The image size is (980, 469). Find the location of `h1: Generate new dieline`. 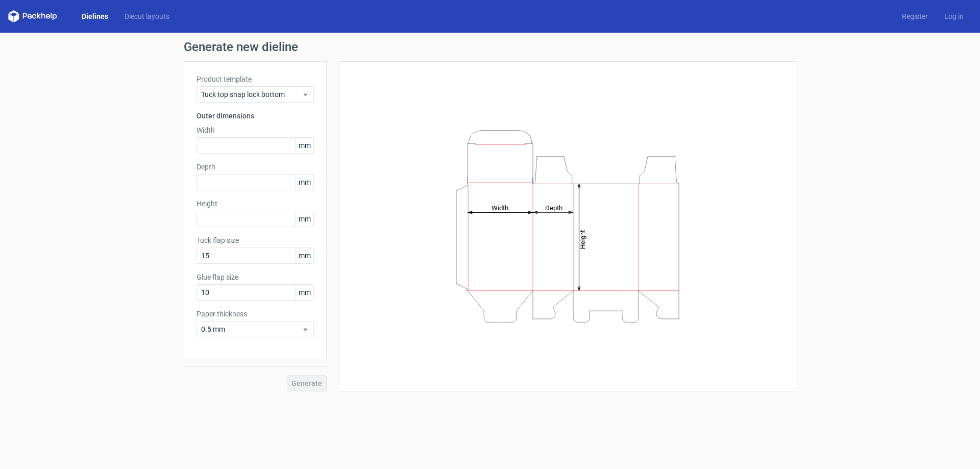

h1: Generate new dieline is located at coordinates (490, 47).